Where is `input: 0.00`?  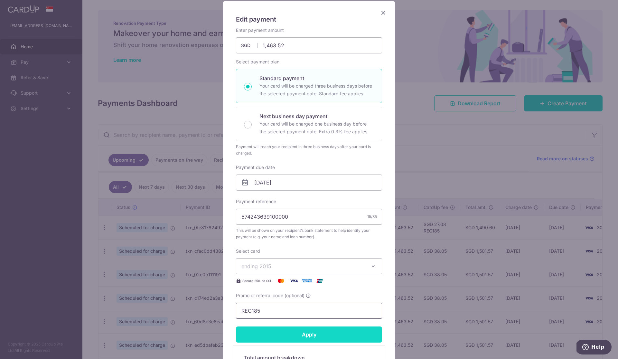 input: 0.00 is located at coordinates (309, 45).